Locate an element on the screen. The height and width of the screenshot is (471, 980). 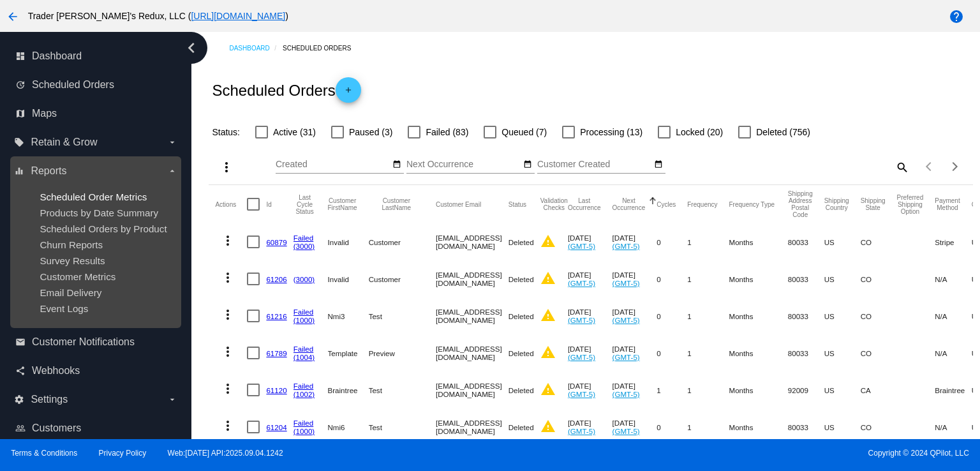
a: Products by Date Summary is located at coordinates (99, 213).